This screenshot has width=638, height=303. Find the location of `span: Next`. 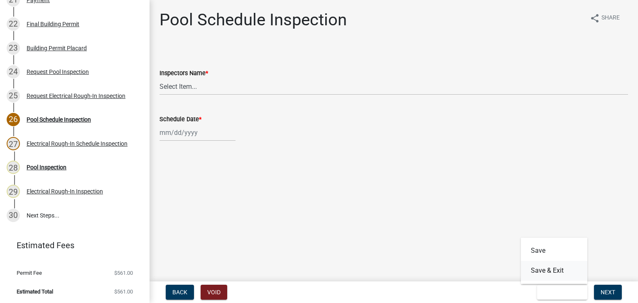

span: Next is located at coordinates (608, 292).